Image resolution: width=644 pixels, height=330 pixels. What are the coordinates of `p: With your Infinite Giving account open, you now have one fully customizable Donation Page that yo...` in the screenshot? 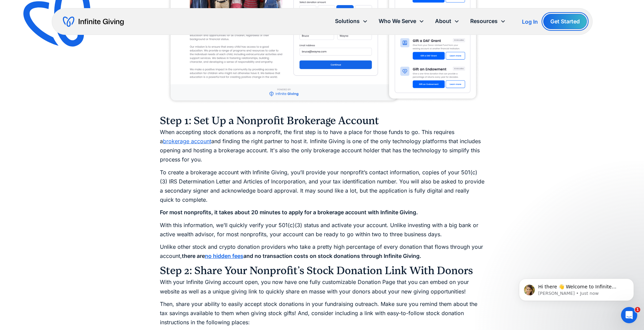 It's located at (322, 286).